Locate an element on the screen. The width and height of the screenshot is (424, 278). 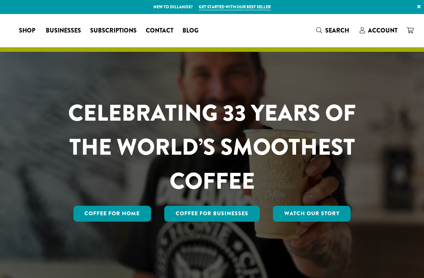
span: Blog is located at coordinates (190, 31).